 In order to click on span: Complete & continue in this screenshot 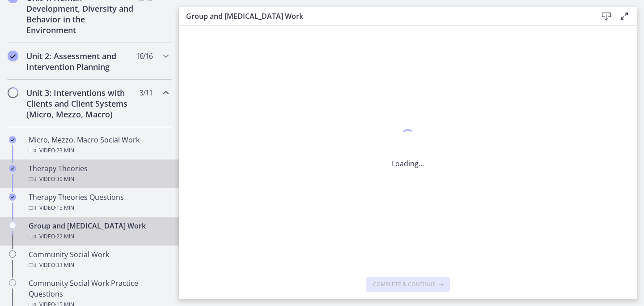, I will do `click(404, 284)`.